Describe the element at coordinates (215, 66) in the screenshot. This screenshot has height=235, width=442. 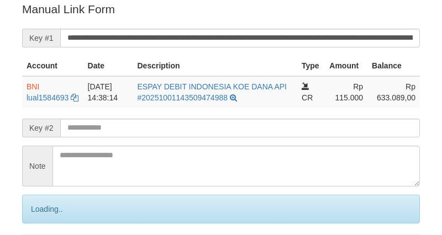
I see `th: Description` at that location.